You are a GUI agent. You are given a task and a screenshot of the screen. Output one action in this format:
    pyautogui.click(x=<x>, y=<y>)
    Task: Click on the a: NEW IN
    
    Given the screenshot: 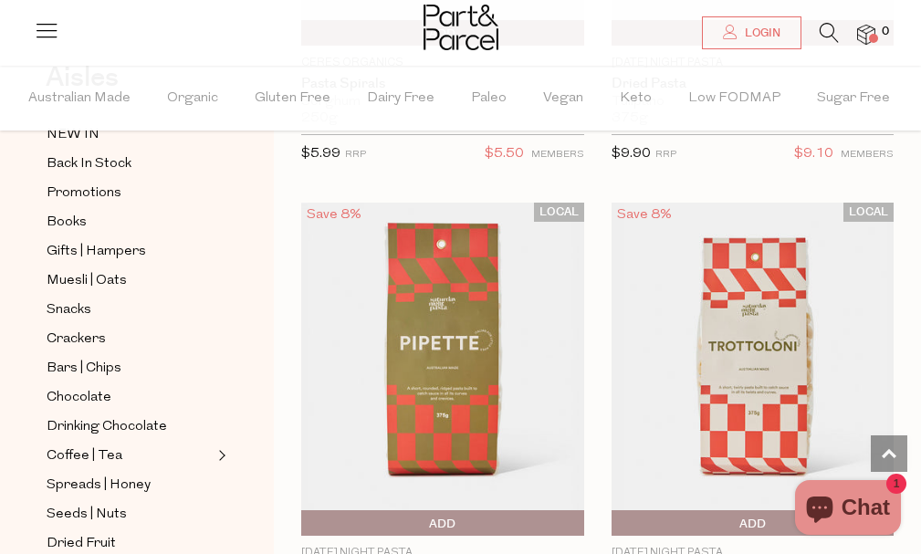 What is the action you would take?
    pyautogui.click(x=130, y=134)
    